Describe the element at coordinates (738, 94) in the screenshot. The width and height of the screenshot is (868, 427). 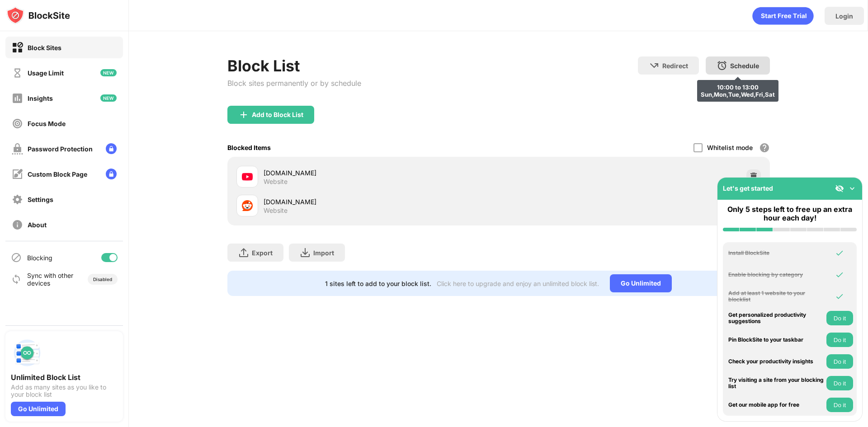
I see `div: Sun,Mon,Tue,Wed,Fri,Sat` at that location.